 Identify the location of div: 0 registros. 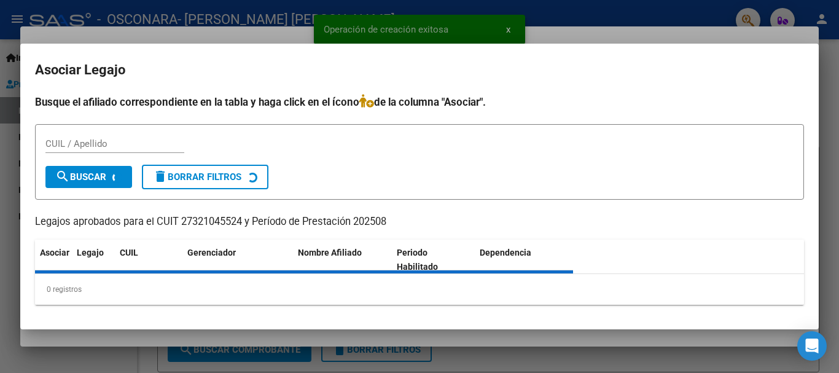
(420, 289).